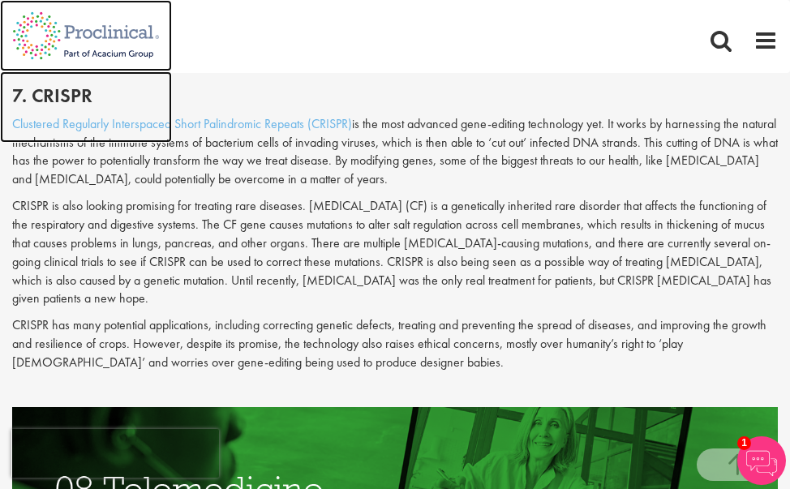  I want to click on span: 1, so click(744, 443).